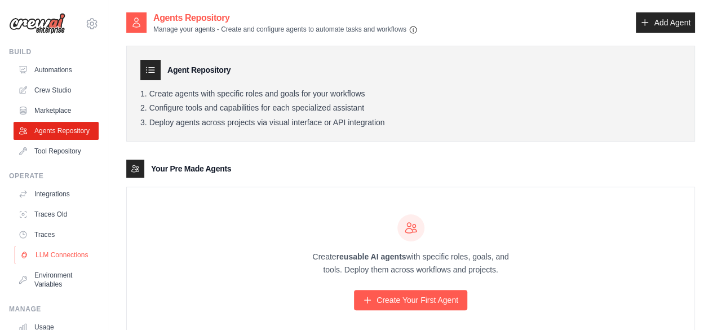  Describe the element at coordinates (56, 280) in the screenshot. I see `a: Environment Variables` at that location.